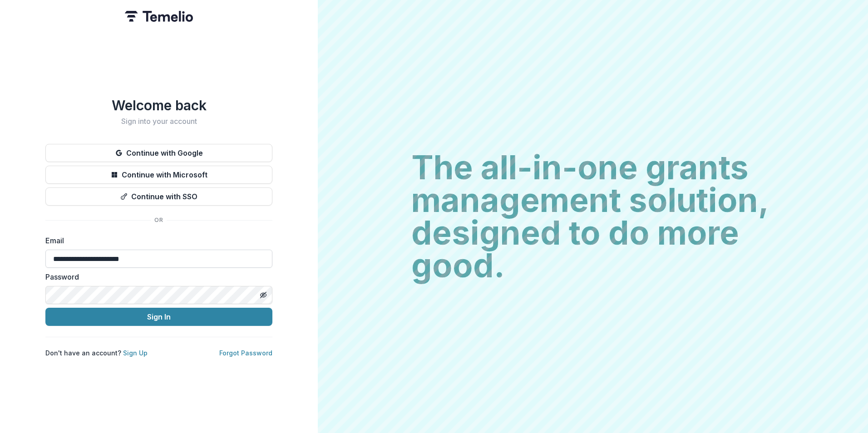  What do you see at coordinates (159, 16) in the screenshot?
I see `img: Temelio` at bounding box center [159, 16].